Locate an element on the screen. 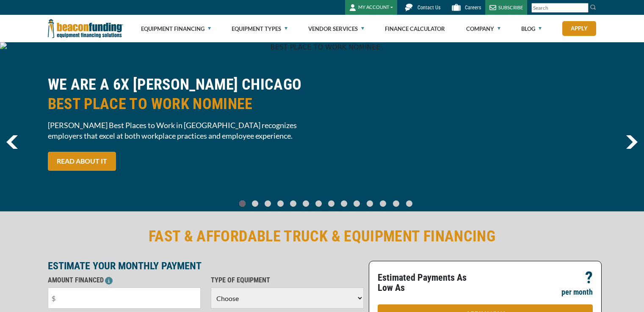 The height and width of the screenshot is (312, 644). a: Blog is located at coordinates (531, 29).